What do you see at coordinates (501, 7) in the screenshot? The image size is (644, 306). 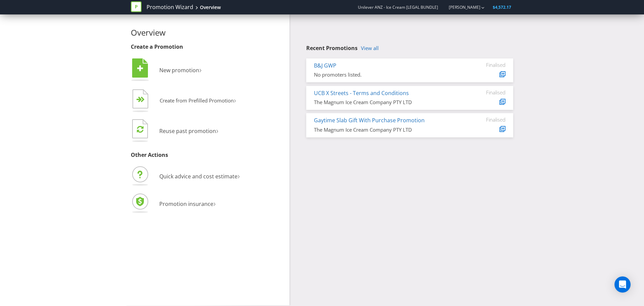 I see `span: $4,572.17` at bounding box center [501, 7].